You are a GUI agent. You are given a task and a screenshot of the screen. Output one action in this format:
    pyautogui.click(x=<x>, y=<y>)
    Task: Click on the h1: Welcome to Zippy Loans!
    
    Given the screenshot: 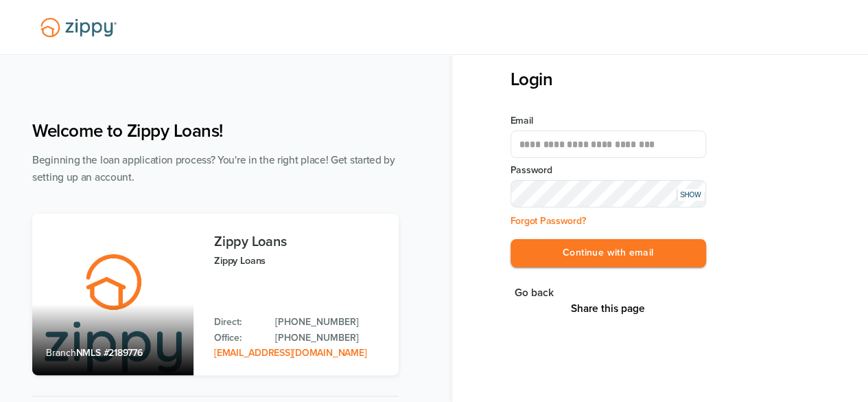 What is the action you would take?
    pyautogui.click(x=215, y=130)
    